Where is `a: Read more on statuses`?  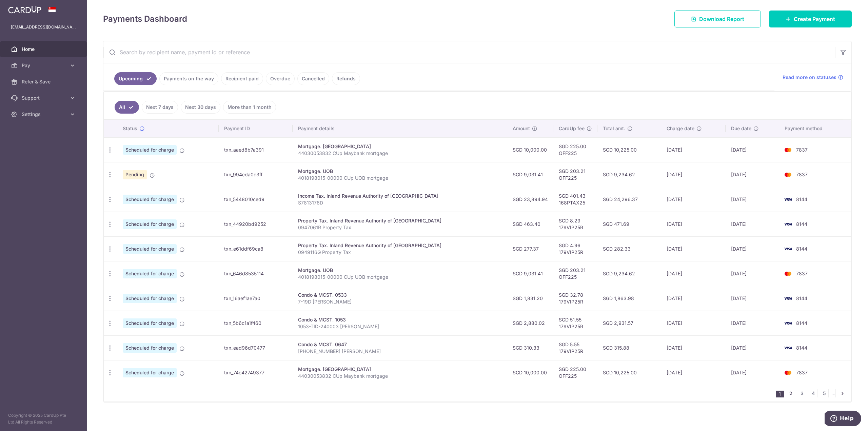
a: Read more on statuses is located at coordinates (813, 78).